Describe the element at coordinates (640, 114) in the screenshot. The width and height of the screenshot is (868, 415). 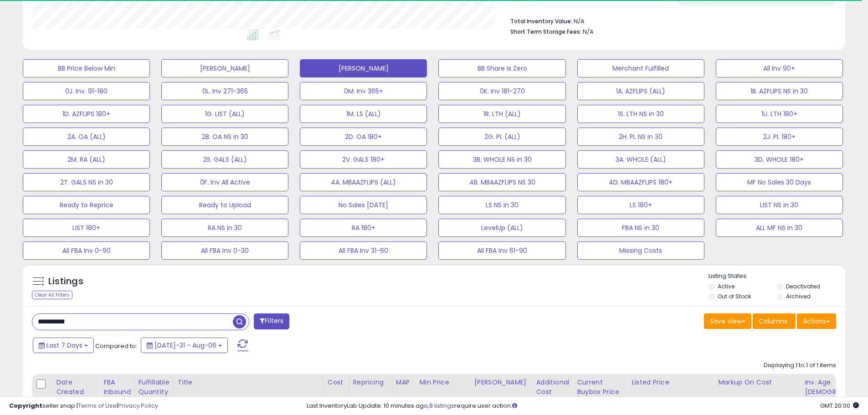
I see `button: 1S. LTH NS in 30` at that location.